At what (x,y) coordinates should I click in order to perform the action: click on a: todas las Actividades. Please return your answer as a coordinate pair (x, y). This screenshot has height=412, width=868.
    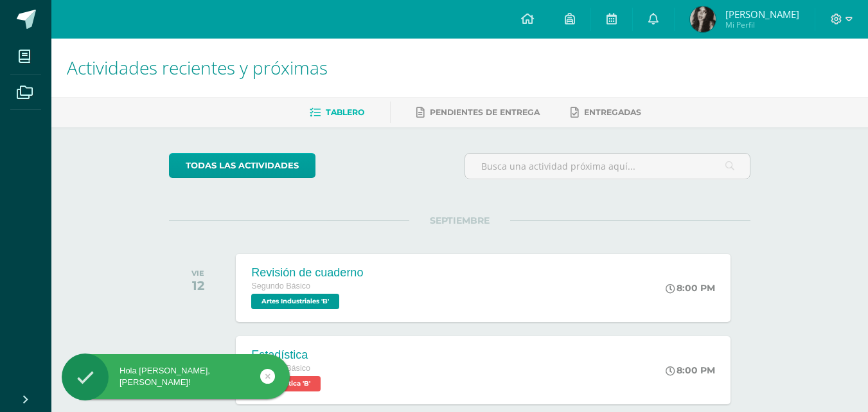
    Looking at the image, I should click on (243, 165).